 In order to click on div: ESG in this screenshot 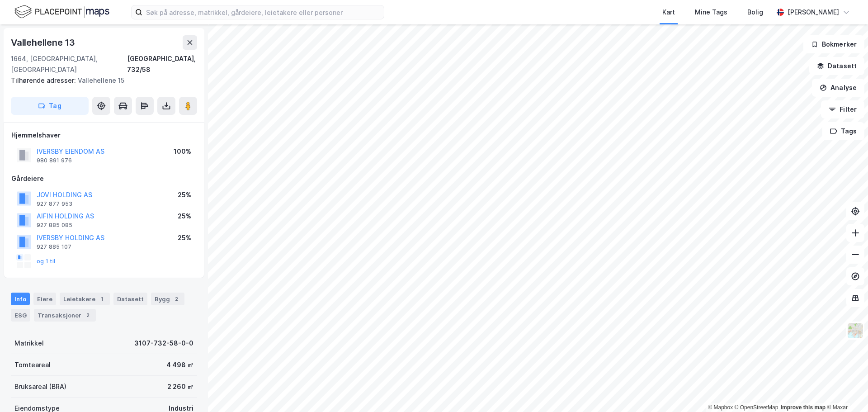, I will do `click(20, 315)`.